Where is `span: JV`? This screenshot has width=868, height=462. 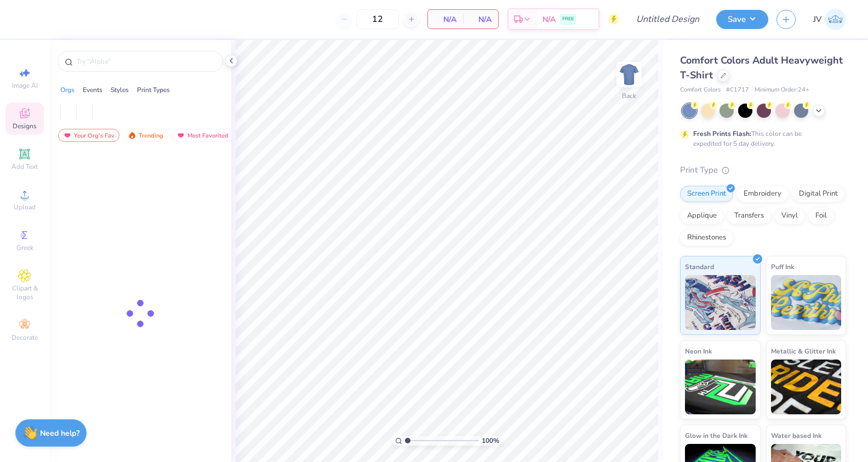
span: JV is located at coordinates (817, 19).